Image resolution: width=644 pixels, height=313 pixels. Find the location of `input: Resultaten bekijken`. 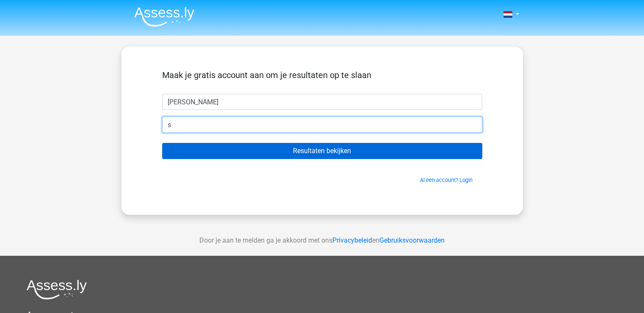

input: Resultaten bekijken is located at coordinates (322, 151).